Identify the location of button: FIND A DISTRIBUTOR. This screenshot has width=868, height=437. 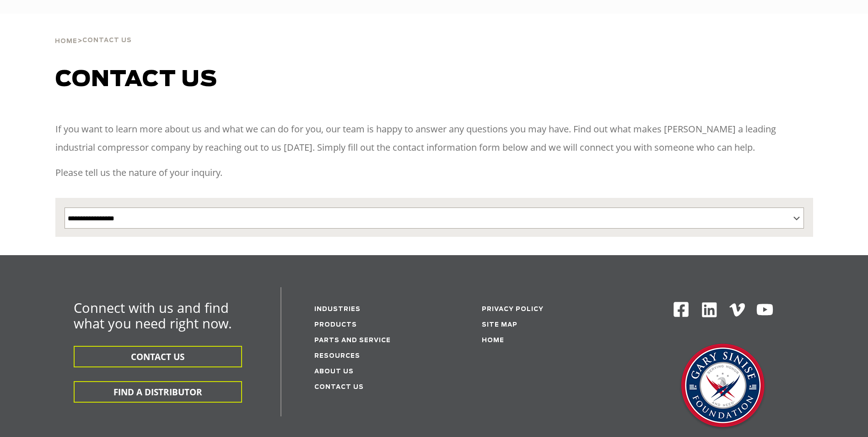
(158, 391).